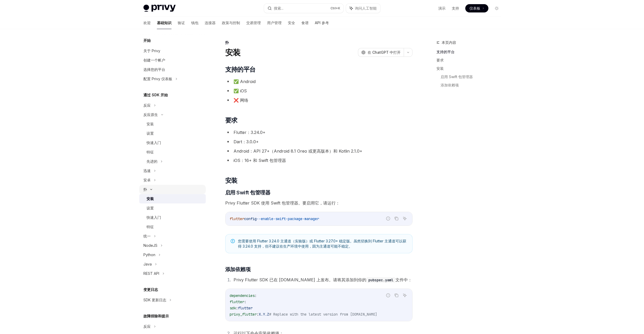 This screenshot has height=334, width=644. What do you see at coordinates (172, 70) in the screenshot?
I see `a: 选择您的平台` at bounding box center [172, 70].